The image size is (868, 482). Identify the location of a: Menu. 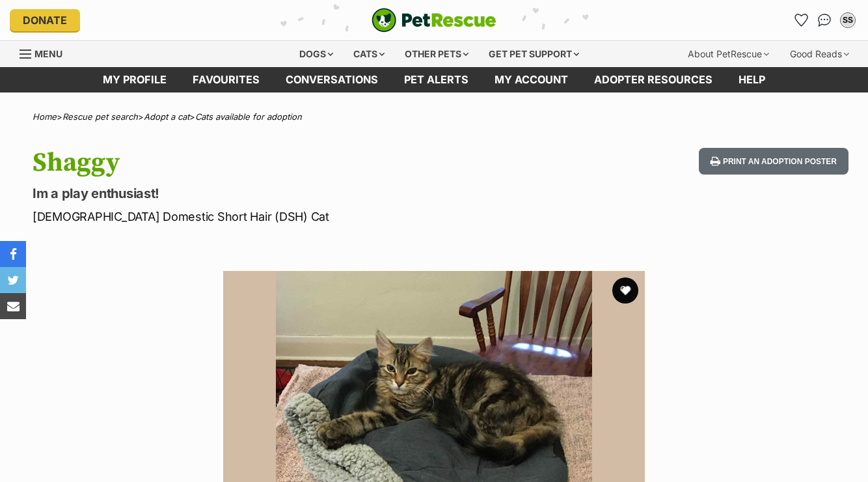
(45, 52).